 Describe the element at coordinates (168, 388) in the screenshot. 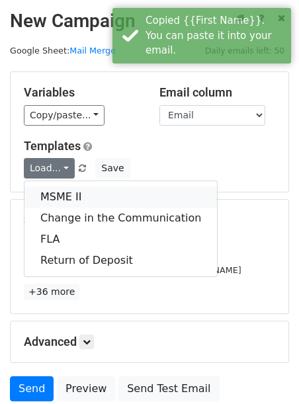

I see `a: Send Test Email` at that location.